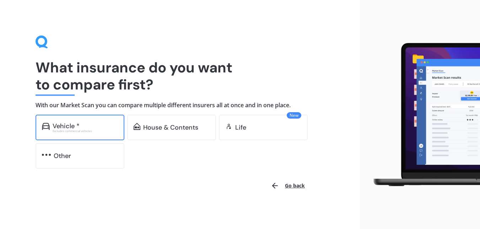  I want to click on div: Excludes commercial vehicles, so click(85, 131).